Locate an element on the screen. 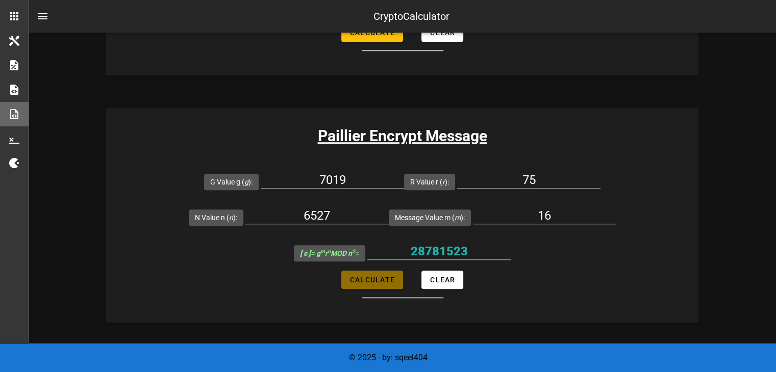 This screenshot has height=372, width=776. sup: n is located at coordinates (329, 252).